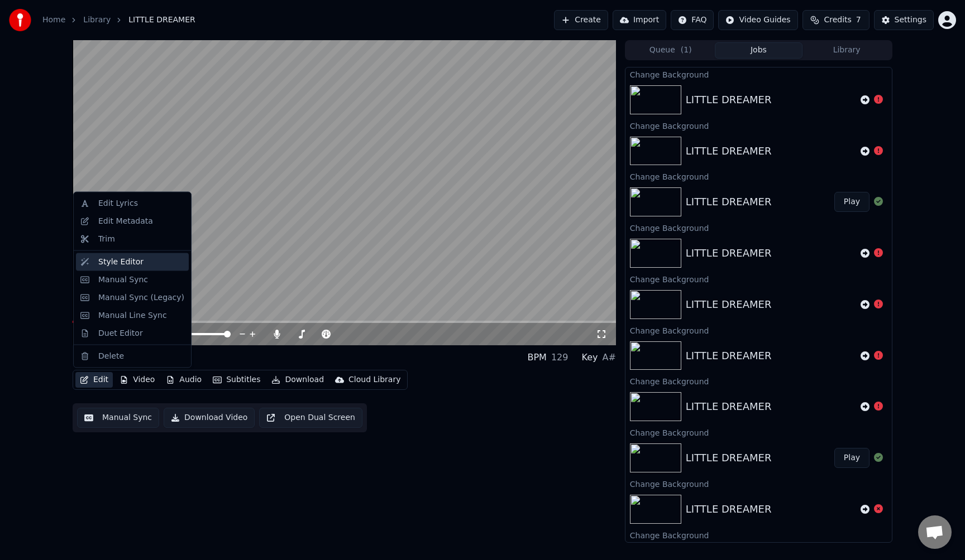  Describe the element at coordinates (118, 418) in the screenshot. I see `button: Manual Sync` at that location.